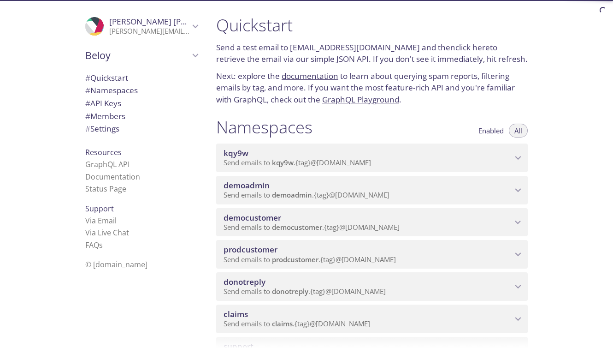  I want to click on div: Namespaces, so click(142, 90).